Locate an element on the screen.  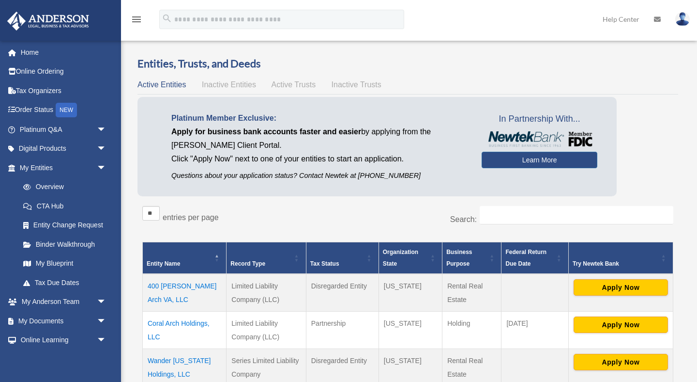
a: Learn More is located at coordinates (539, 160).